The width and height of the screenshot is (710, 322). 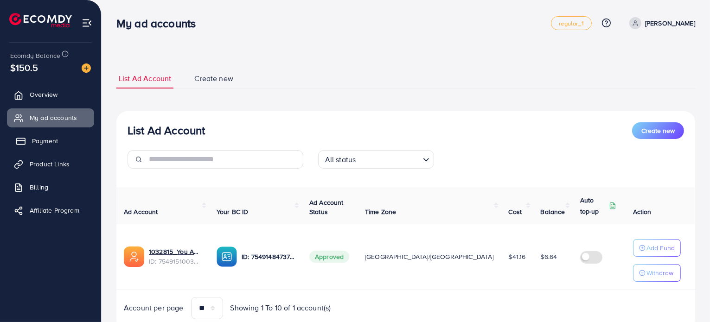 I want to click on span: All status, so click(x=341, y=160).